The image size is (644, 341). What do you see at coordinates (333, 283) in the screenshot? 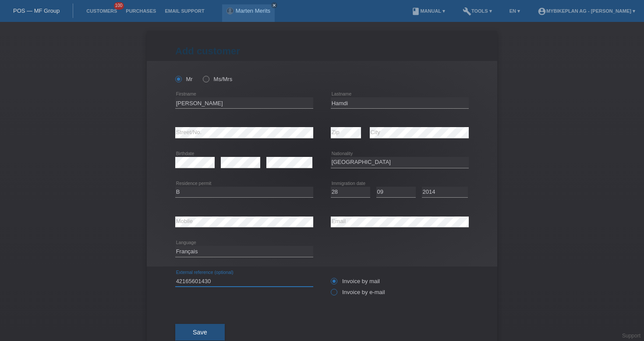
I see `input: Invoice by mail` at bounding box center [333, 283].